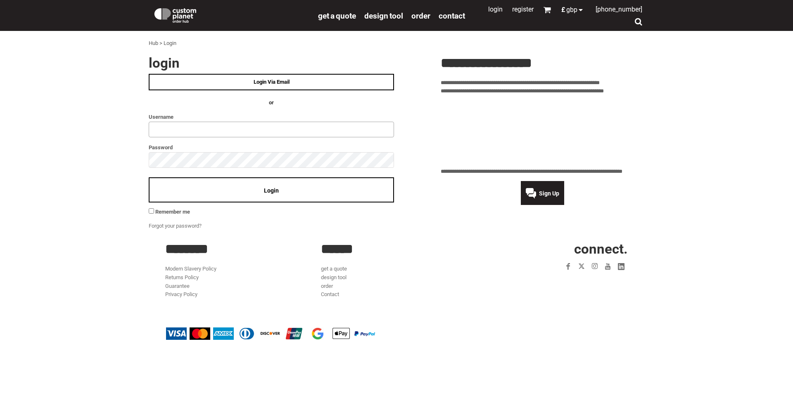 The height and width of the screenshot is (393, 793). What do you see at coordinates (271, 103) in the screenshot?
I see `h4: OR` at bounding box center [271, 103].